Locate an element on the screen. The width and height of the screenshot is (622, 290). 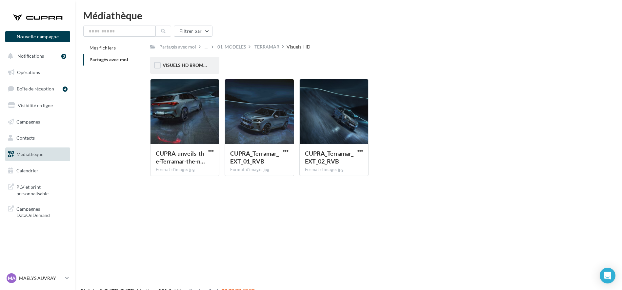
div: Partagés avec moi is located at coordinates (178, 47).